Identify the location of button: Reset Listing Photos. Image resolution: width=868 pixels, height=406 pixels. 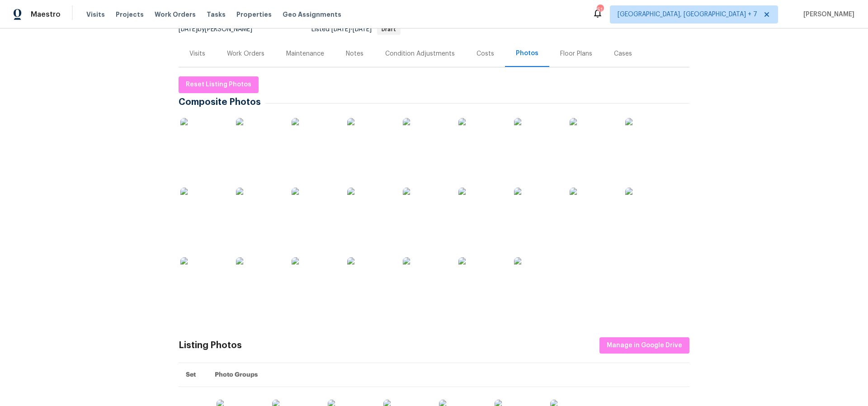
(218, 85).